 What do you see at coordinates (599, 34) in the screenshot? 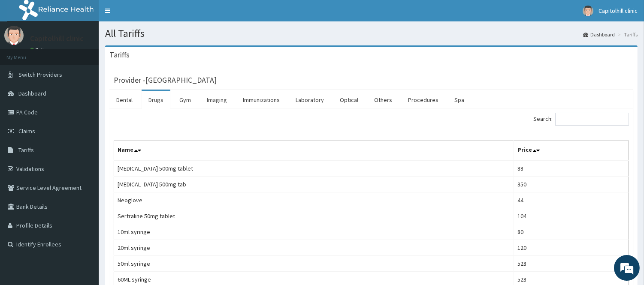
I see `a: Dashboard` at bounding box center [599, 34].